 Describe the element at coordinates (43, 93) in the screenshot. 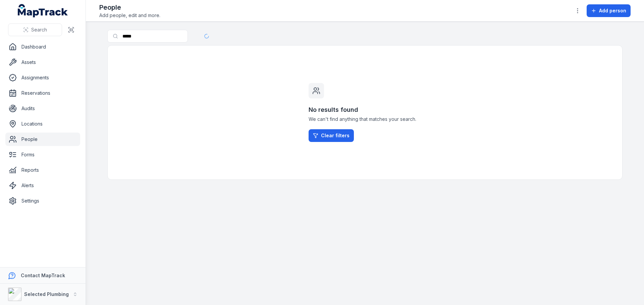

I see `a: Reservations` at that location.